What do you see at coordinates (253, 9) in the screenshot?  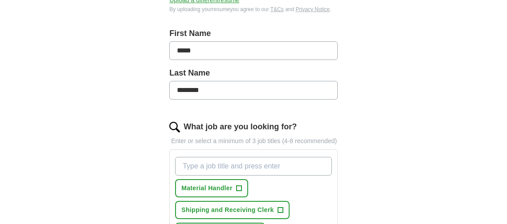 I see `div: By uploading your resume you agree to our and .` at bounding box center [253, 9].